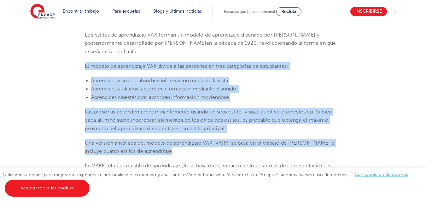  I want to click on a: Recluta, so click(289, 12).